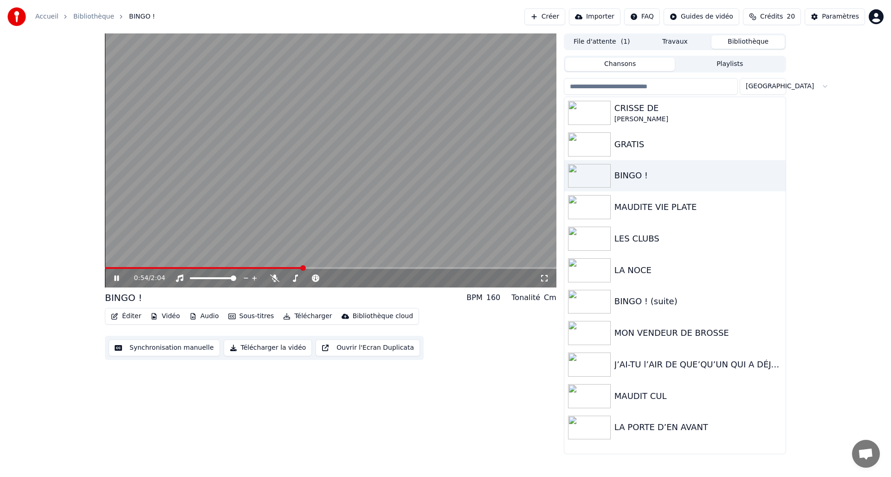  What do you see at coordinates (698, 301) in the screenshot?
I see `div: BINGO ! (suite)` at bounding box center [698, 301].